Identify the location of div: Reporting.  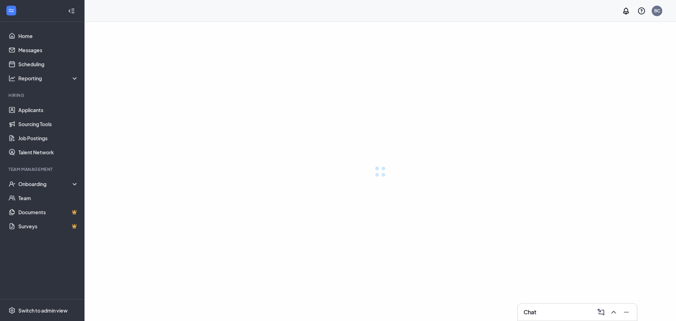
(49, 78).